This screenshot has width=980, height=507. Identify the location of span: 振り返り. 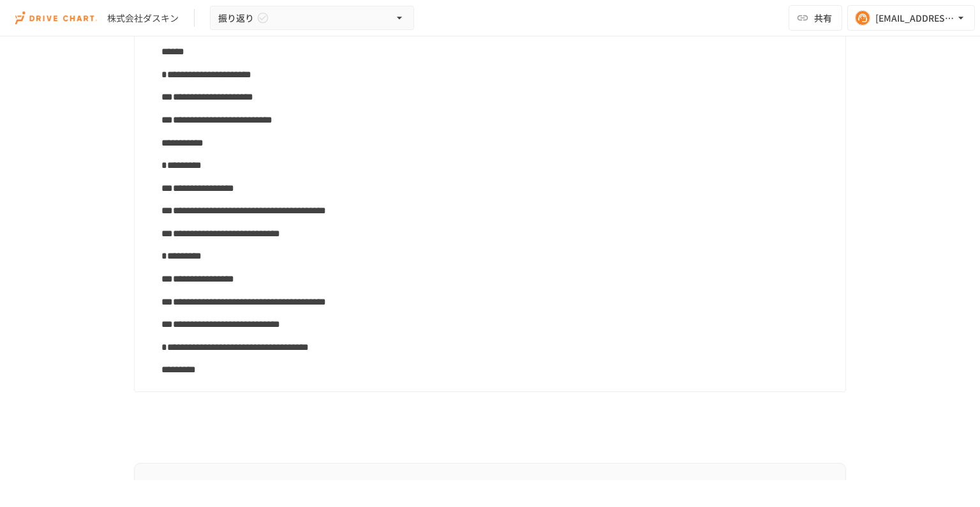
(236, 18).